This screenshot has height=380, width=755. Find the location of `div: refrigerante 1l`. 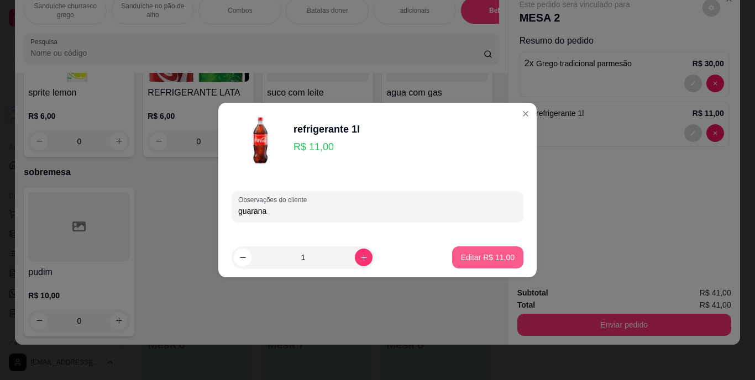

div: refrigerante 1l is located at coordinates (327, 129).